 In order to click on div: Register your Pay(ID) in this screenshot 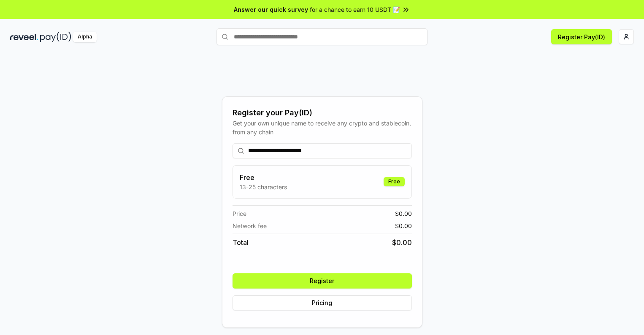, I will do `click(322, 113)`.